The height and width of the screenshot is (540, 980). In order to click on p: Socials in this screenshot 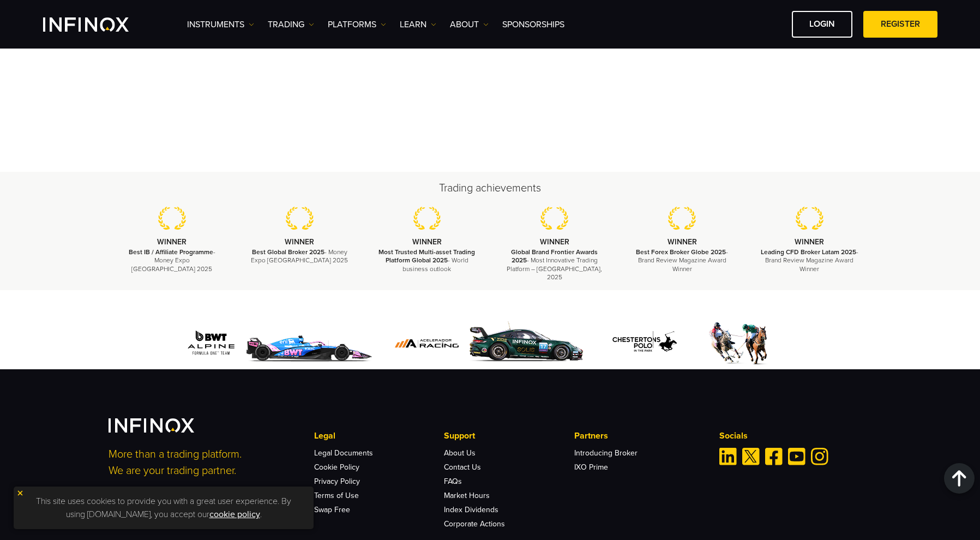, I will do `click(796, 435)`.